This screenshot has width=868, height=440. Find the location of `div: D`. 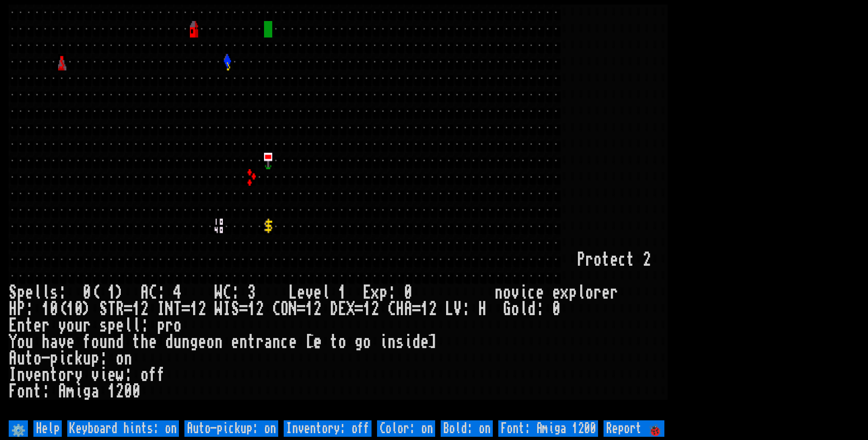

div: D is located at coordinates (334, 309).